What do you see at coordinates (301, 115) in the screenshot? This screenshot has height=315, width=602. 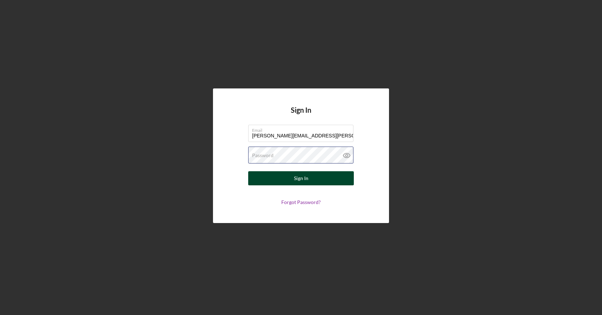 I see `h4: Sign In` at bounding box center [301, 115].